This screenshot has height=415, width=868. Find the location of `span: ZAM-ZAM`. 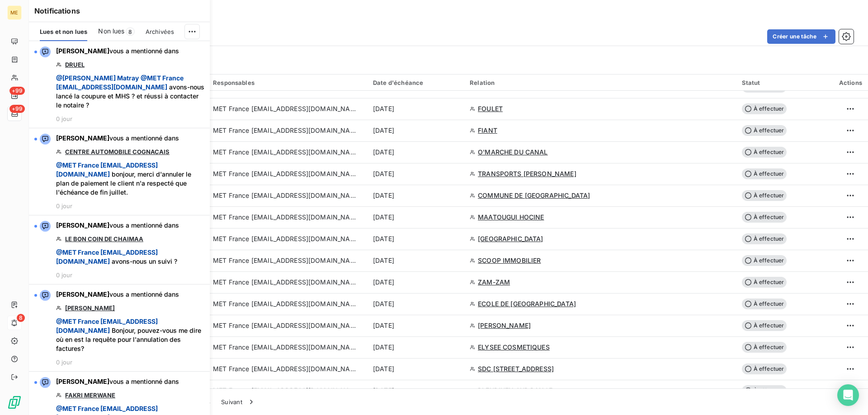

span: ZAM-ZAM is located at coordinates (494, 282).